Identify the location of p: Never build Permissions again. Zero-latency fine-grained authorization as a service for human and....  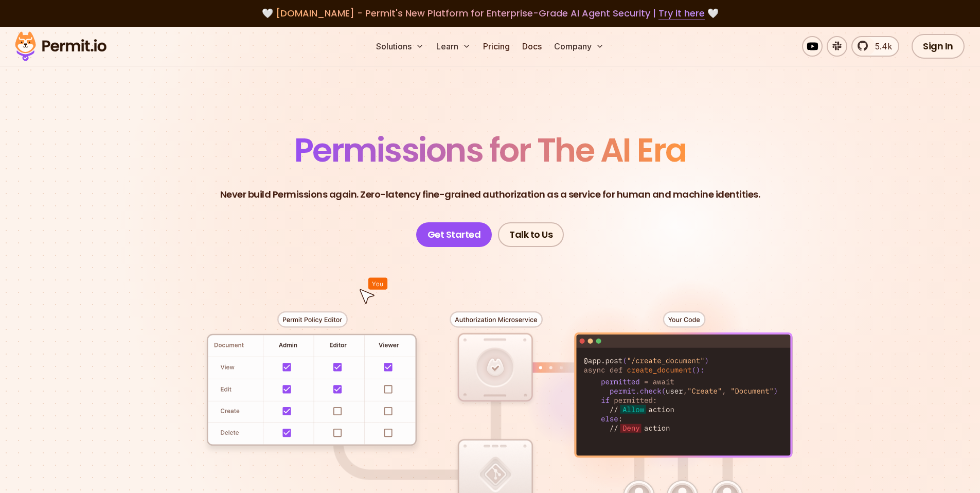
(490, 195).